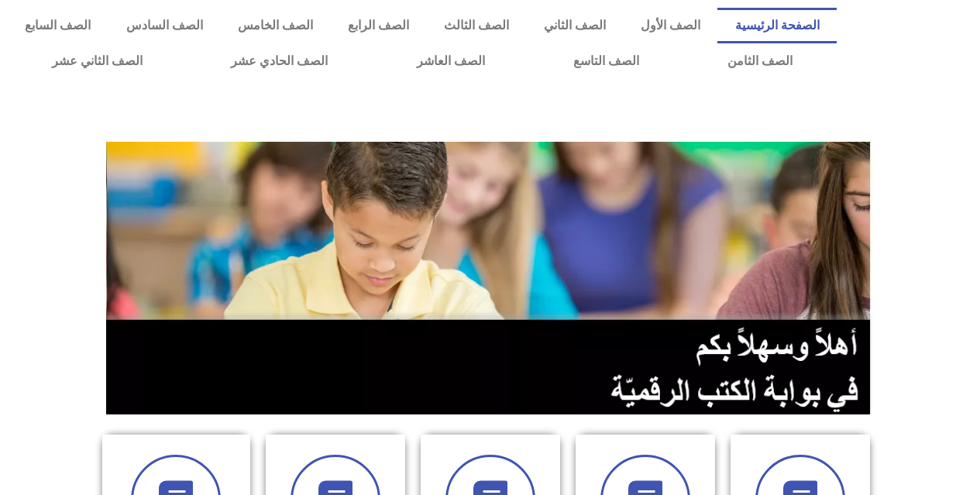 This screenshot has height=495, width=980. I want to click on a: الصف التاسع, so click(606, 62).